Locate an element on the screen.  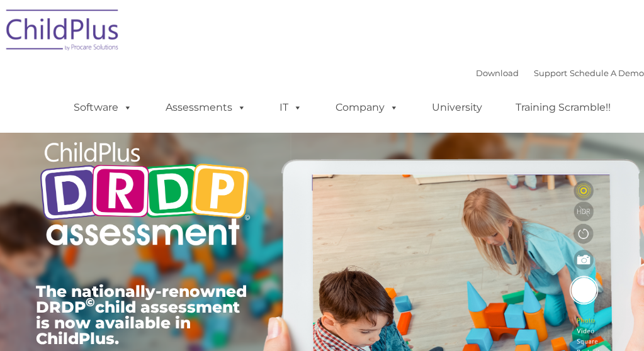
a: Download is located at coordinates (497, 73).